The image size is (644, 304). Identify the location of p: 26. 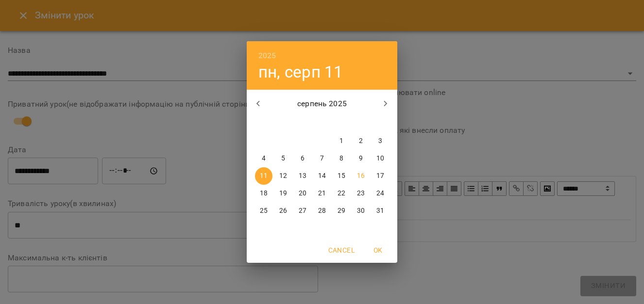
(283, 211).